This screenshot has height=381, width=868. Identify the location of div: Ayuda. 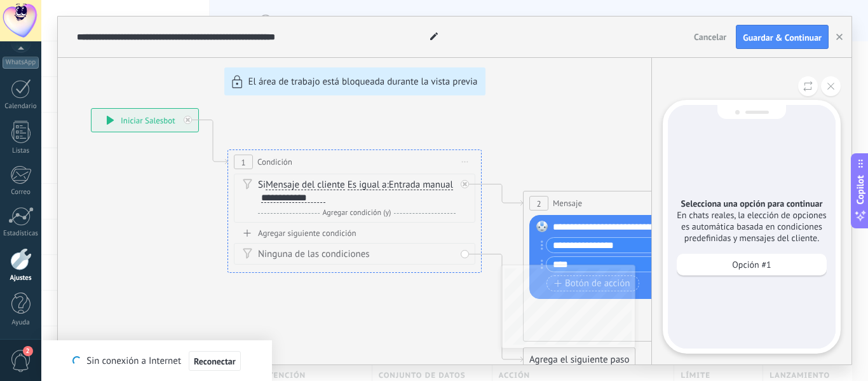
(21, 322).